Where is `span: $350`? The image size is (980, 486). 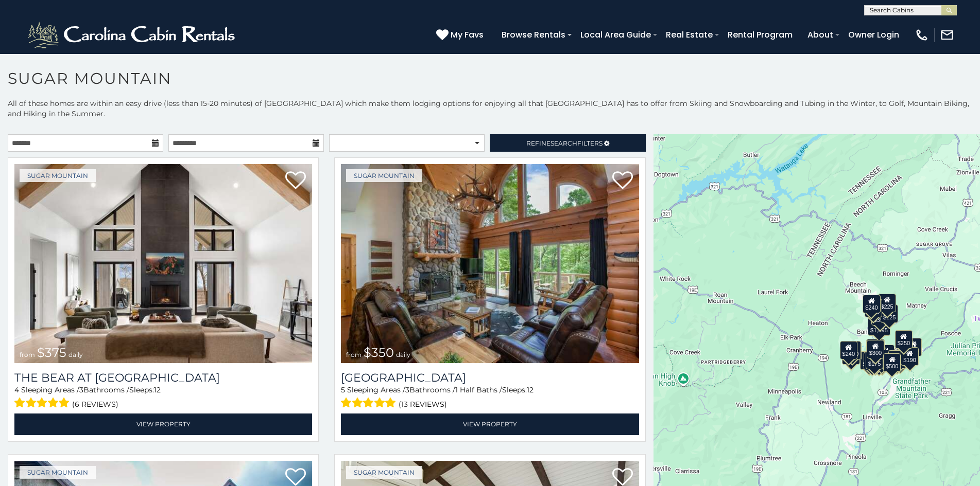
span: $350 is located at coordinates (378, 353).